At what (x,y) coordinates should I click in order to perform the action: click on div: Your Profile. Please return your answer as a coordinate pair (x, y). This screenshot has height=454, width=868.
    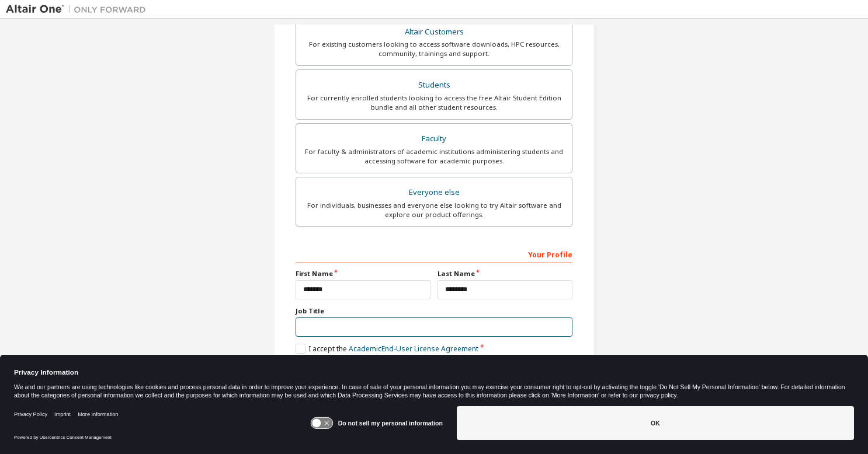
    Looking at the image, I should click on (434, 254).